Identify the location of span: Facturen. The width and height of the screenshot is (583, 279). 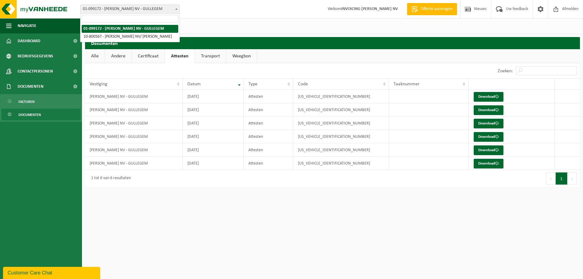
(26, 102).